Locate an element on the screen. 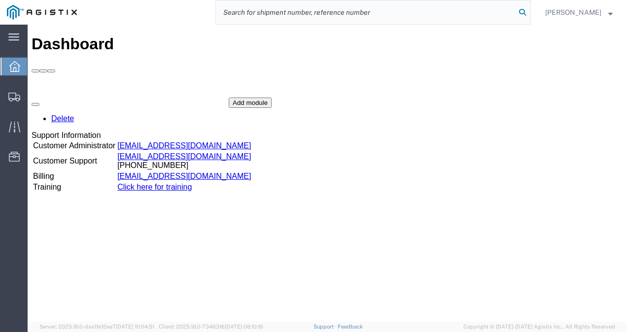 The image size is (627, 332). span: Server: 2025.18.0-daa1fe12ee7 is located at coordinates (97, 327).